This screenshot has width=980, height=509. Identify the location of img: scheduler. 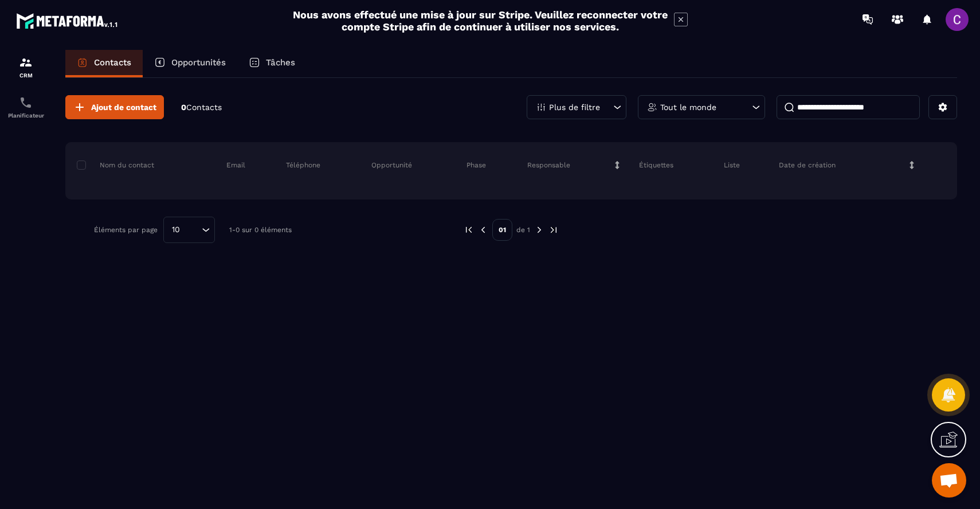
(26, 102).